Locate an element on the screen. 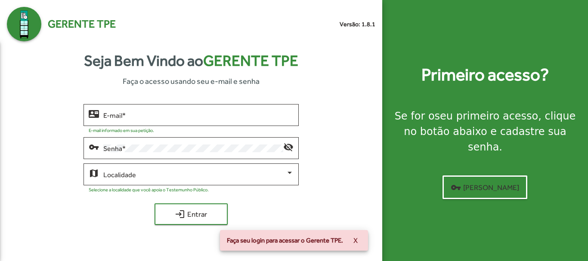 The height and width of the screenshot is (261, 588). strong: seu primeiro acesso is located at coordinates (486, 116).